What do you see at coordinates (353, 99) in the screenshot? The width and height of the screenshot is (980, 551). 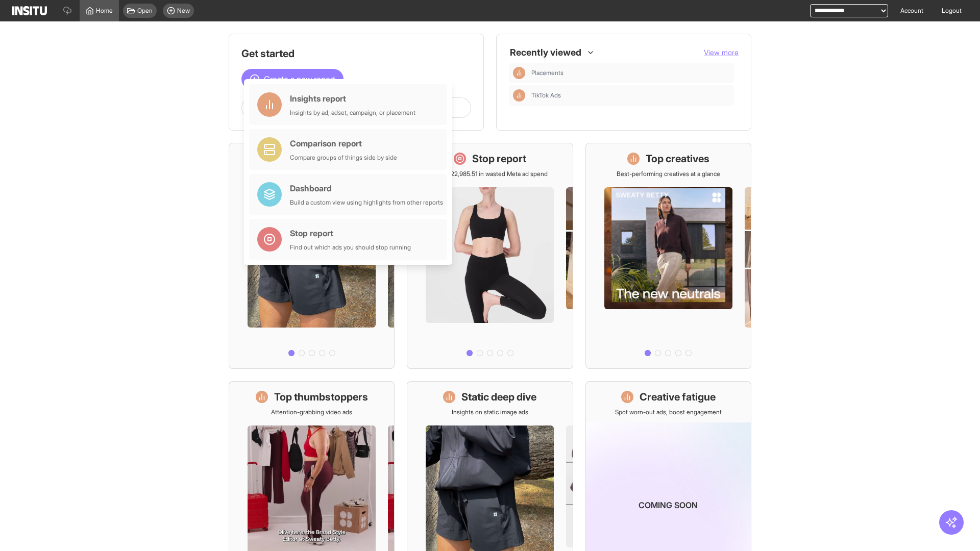 I see `div: Insights report` at bounding box center [353, 99].